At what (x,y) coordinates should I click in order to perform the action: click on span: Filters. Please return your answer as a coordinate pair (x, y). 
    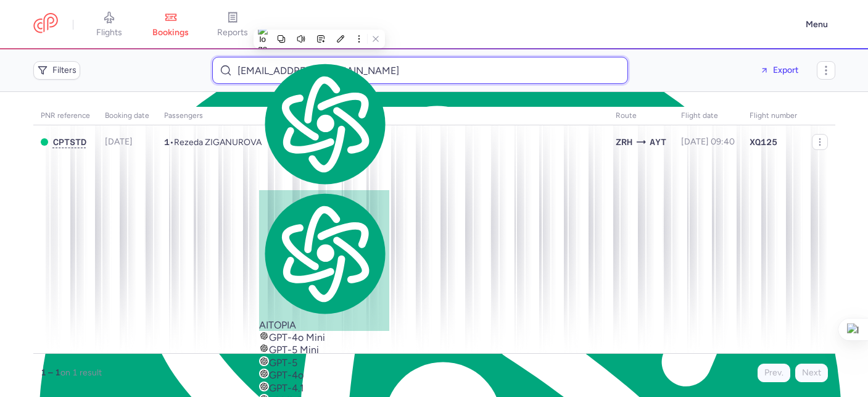
    Looking at the image, I should click on (64, 71).